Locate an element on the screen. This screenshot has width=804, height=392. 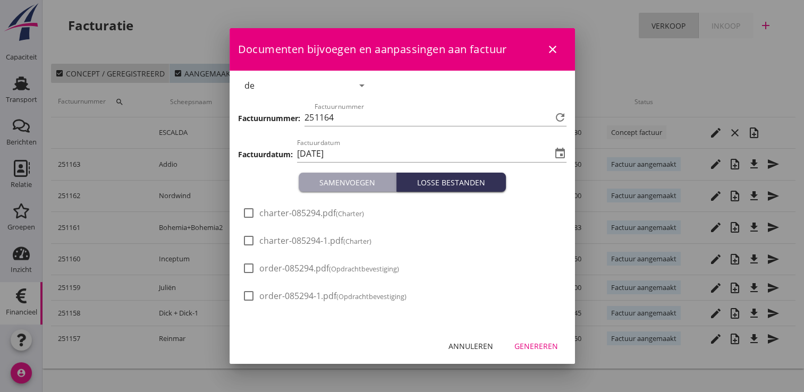
div: Documenten bijvoegen en aanpassingen aan factuur is located at coordinates (402, 49).